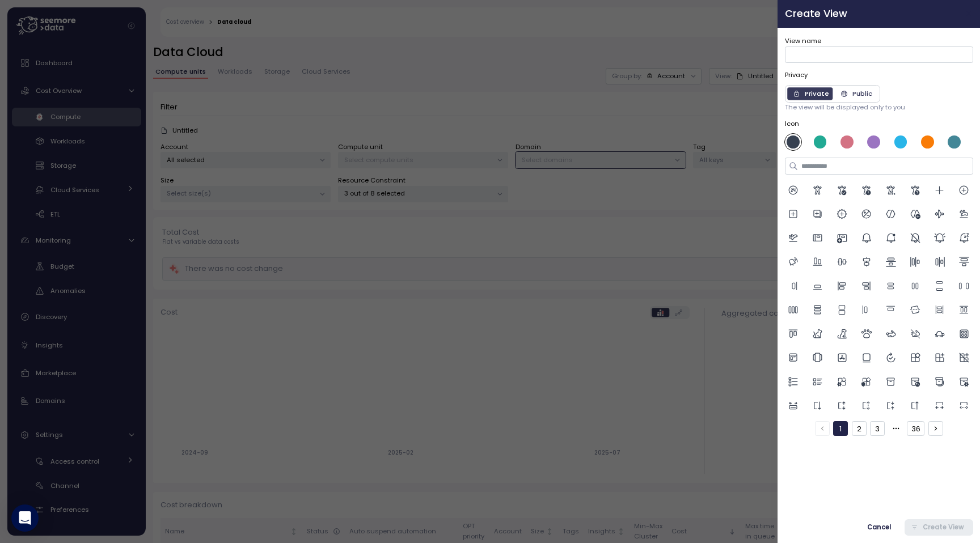 The width and height of the screenshot is (980, 543). I want to click on div: Private, so click(811, 94).